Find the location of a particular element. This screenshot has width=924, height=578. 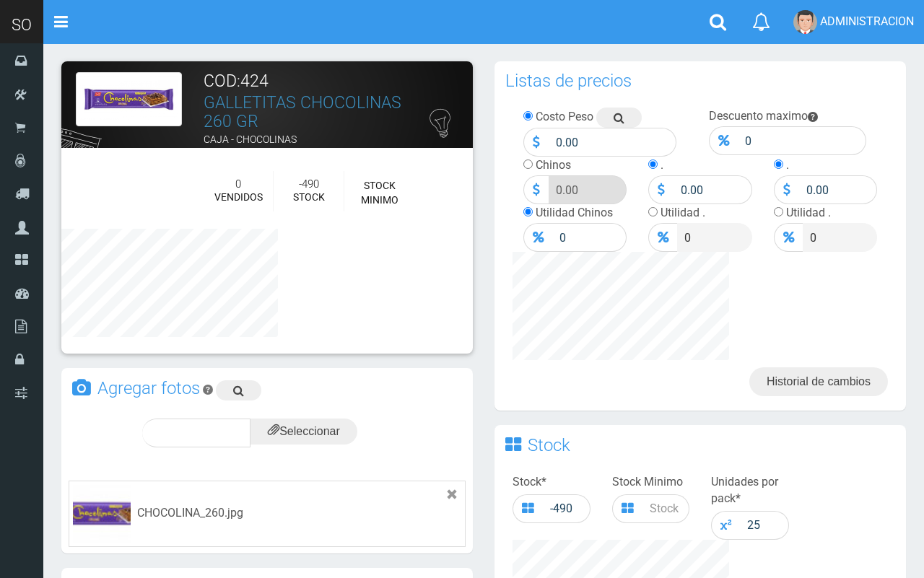

img: User Image is located at coordinates (805, 21).